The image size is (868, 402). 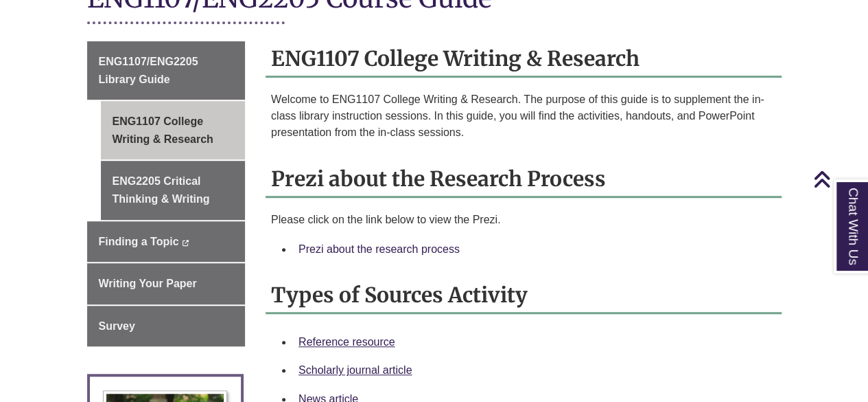 I want to click on a: Prezi about the research process, so click(x=379, y=249).